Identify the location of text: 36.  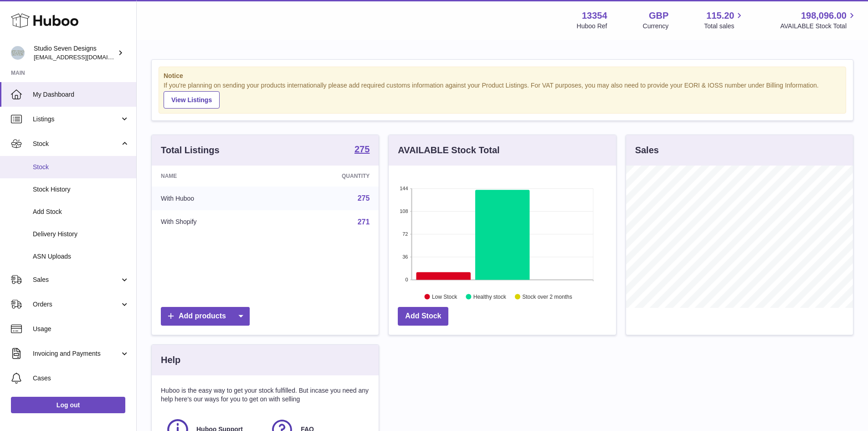
(406, 257).